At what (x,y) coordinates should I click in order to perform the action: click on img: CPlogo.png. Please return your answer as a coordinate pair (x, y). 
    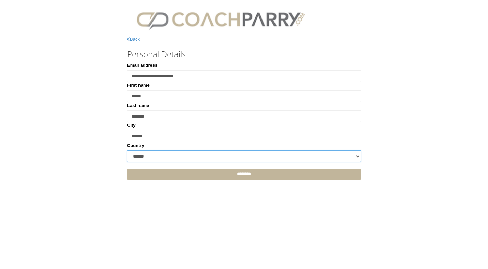
    Looking at the image, I should click on (220, 20).